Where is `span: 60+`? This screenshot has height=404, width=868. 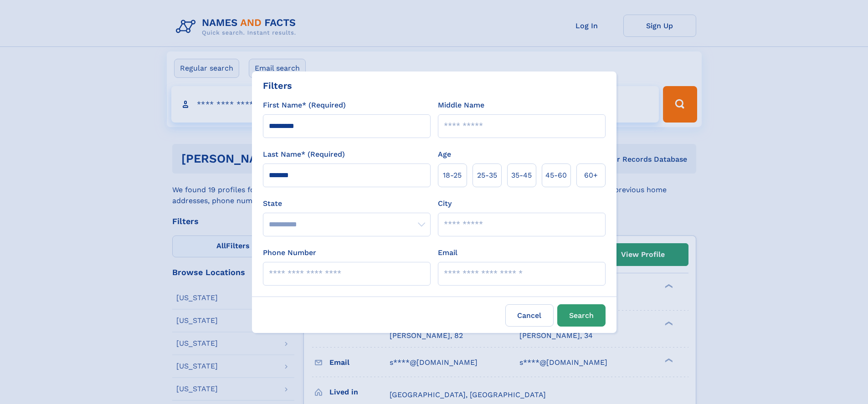
span: 60+ is located at coordinates (591, 175).